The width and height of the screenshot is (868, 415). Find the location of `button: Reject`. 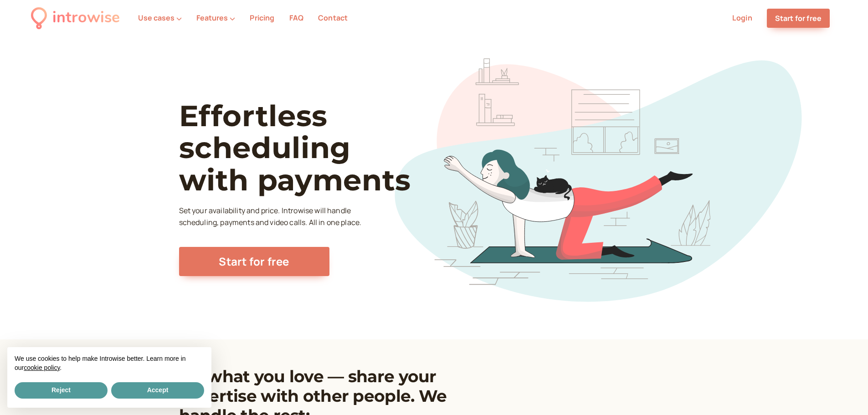

button: Reject is located at coordinates (61, 390).